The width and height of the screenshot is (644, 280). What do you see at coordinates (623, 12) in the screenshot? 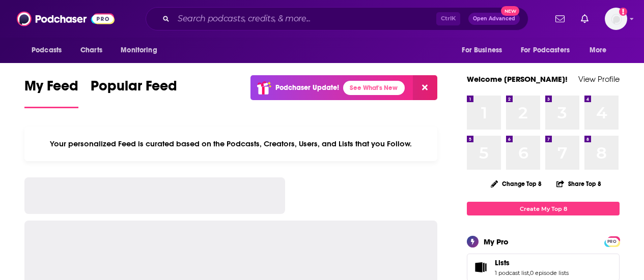
I see `svg: Add a profile image` at bounding box center [623, 12].